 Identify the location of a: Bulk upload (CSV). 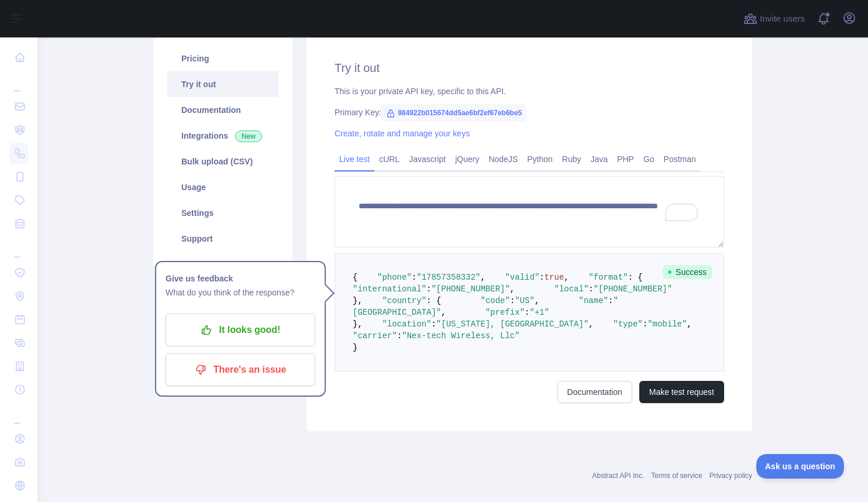
(223, 162).